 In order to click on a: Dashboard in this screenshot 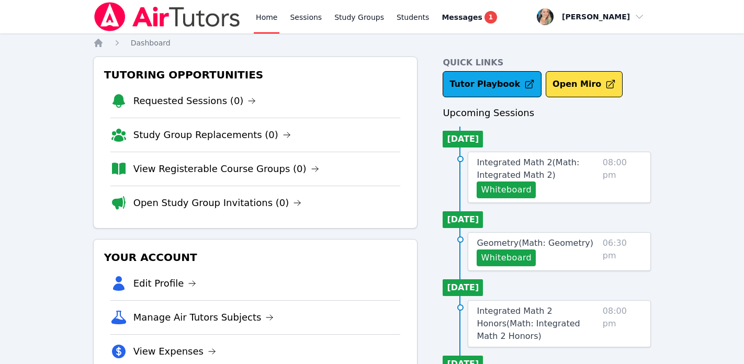, I will do `click(151, 43)`.